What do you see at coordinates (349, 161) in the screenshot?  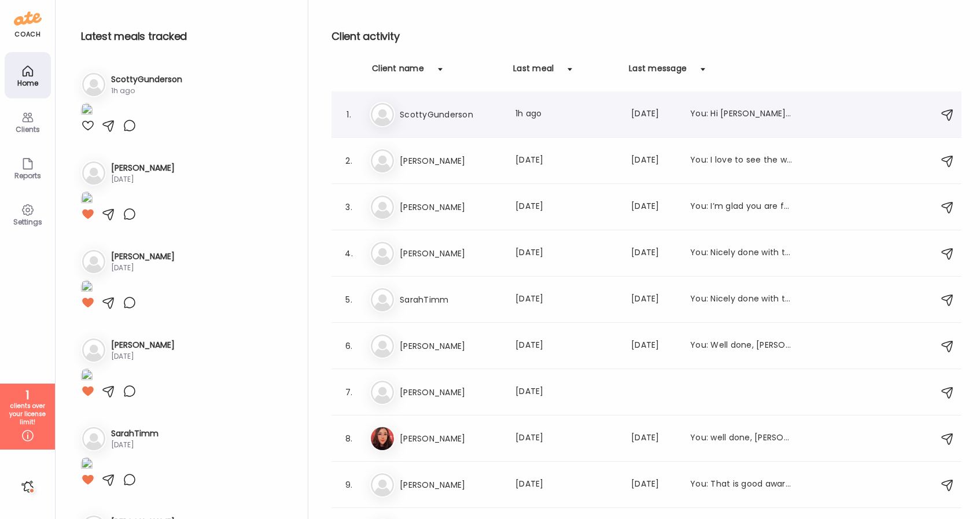 I see `div: 2.` at bounding box center [349, 161].